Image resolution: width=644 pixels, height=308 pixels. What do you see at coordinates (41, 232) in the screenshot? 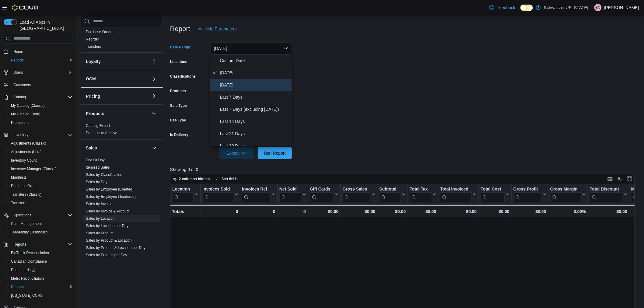
I see `button: Traceabilty Dashboard` at bounding box center [41, 232].